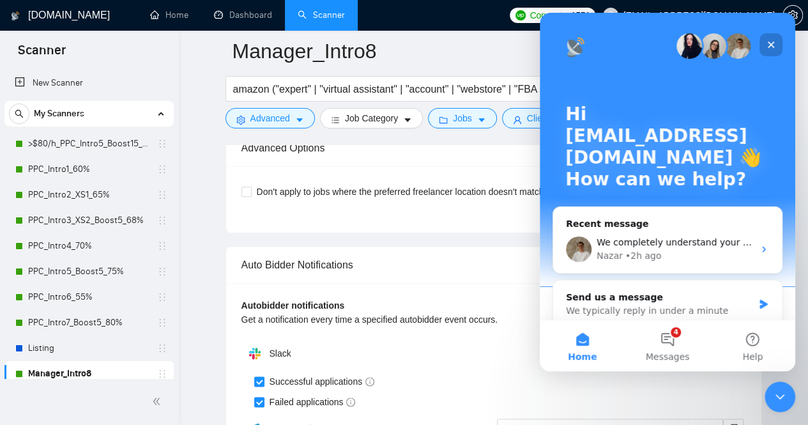 The width and height of the screenshot is (808, 425). Describe the element at coordinates (19, 114) in the screenshot. I see `span: search` at that location.